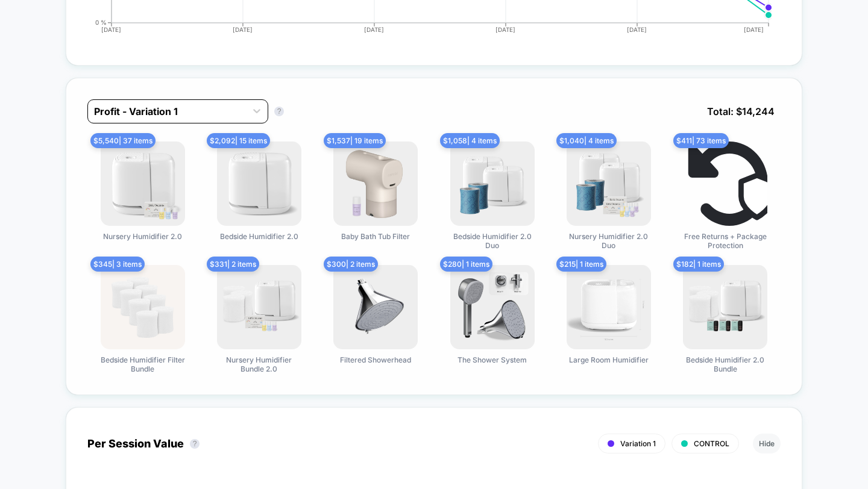 The width and height of the screenshot is (868, 489). I want to click on span: Bedside Humidifier 2.0 Bundle, so click(725, 364).